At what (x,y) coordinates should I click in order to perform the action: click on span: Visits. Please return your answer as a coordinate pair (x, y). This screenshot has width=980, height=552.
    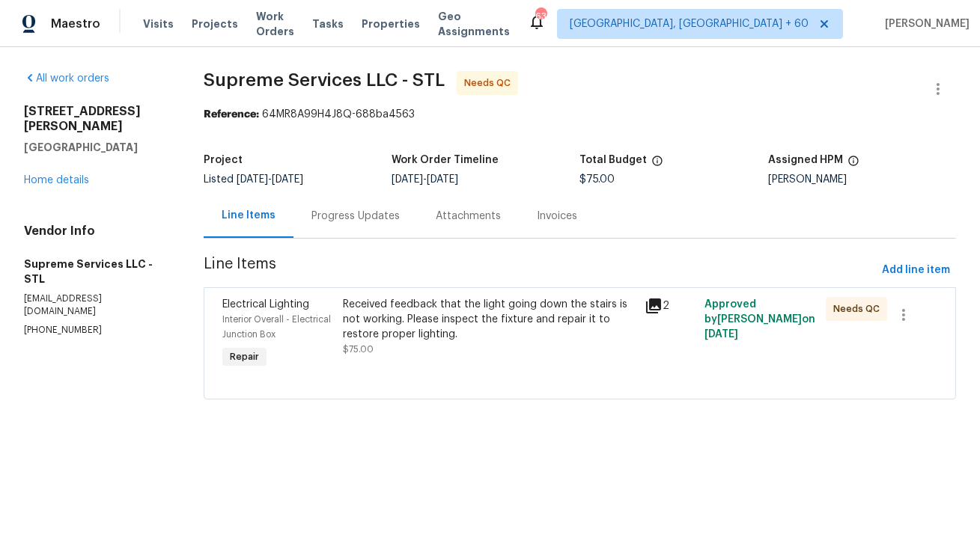
    Looking at the image, I should click on (158, 24).